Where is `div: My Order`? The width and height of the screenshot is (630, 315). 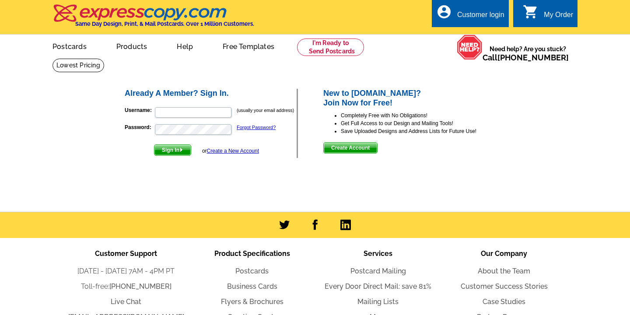
div: My Order is located at coordinates (558, 17).